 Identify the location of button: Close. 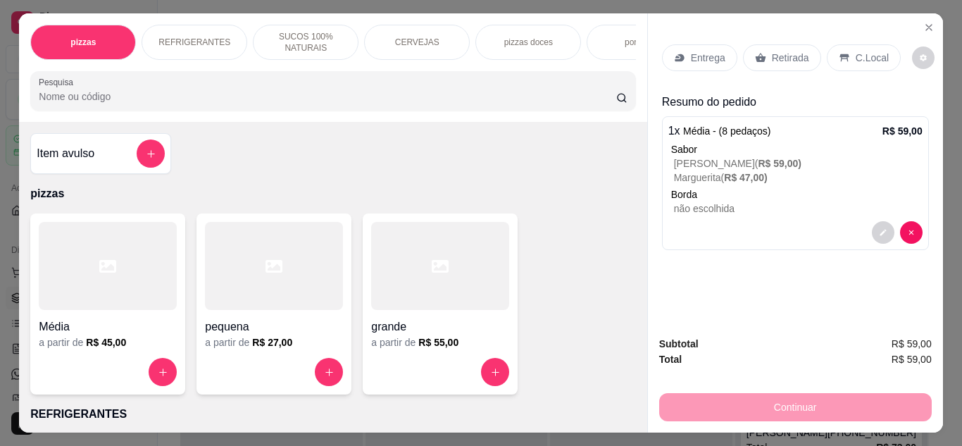
(929, 27).